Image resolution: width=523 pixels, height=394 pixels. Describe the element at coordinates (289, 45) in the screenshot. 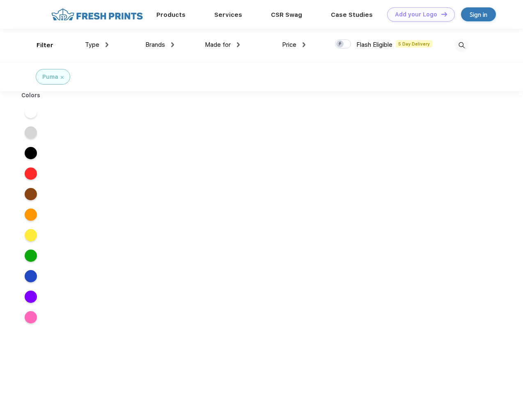

I see `span: Price` at that location.